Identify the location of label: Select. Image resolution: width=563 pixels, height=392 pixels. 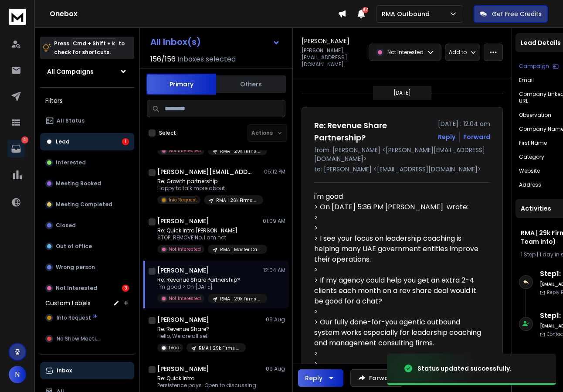
(167, 133).